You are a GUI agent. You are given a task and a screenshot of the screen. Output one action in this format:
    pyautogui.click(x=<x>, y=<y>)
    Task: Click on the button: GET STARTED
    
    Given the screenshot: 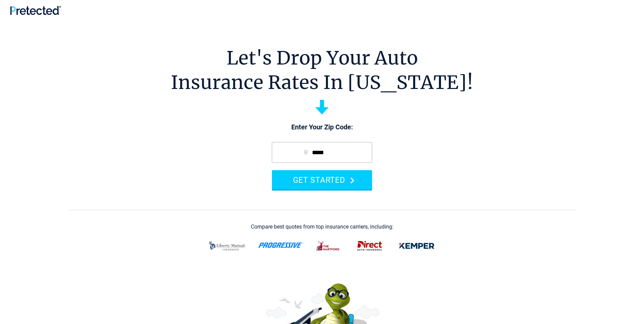 What is the action you would take?
    pyautogui.click(x=322, y=179)
    